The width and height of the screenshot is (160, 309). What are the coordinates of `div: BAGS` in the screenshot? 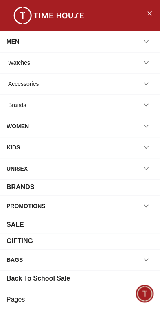 It's located at (15, 259).